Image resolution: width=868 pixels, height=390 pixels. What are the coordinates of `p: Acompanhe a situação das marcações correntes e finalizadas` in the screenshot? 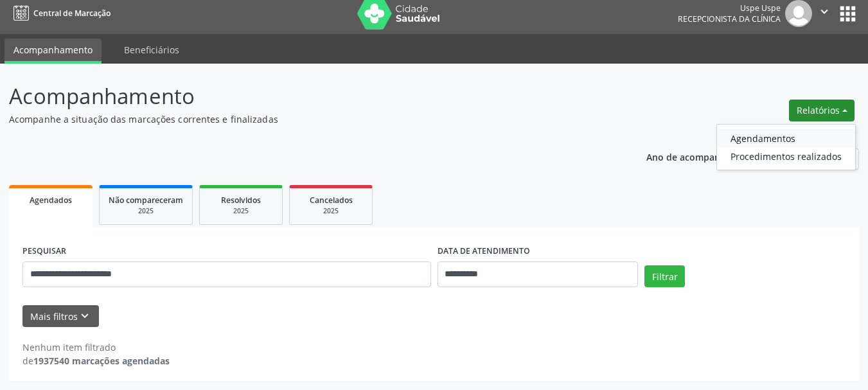 It's located at (306, 119).